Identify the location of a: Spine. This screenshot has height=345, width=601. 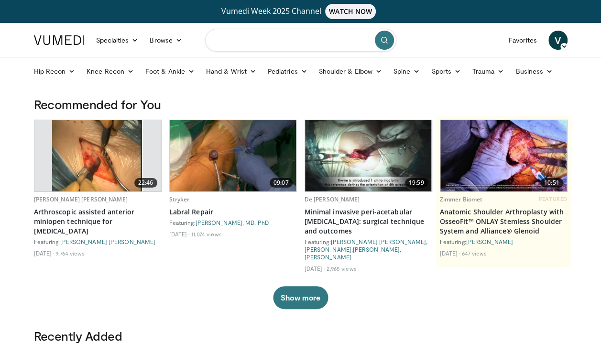
(406, 71).